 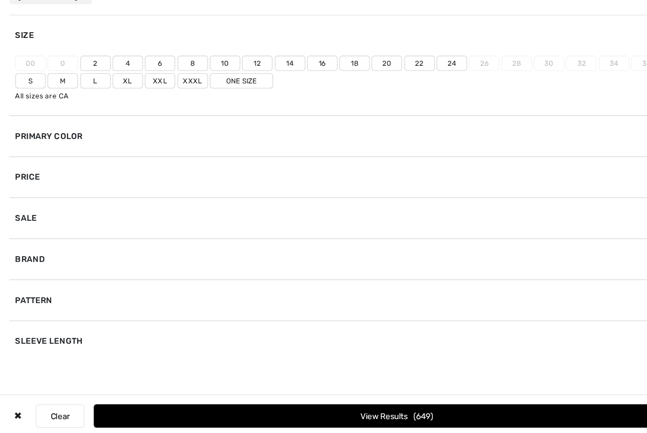 I want to click on label: 20, so click(x=353, y=96).